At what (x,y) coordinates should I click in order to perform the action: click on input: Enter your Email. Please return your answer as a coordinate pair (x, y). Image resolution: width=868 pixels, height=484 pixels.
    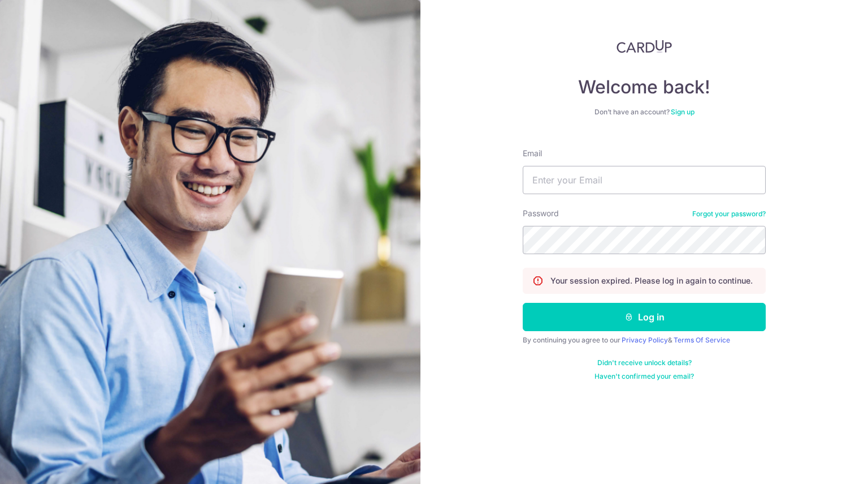
    Looking at the image, I should click on (644, 180).